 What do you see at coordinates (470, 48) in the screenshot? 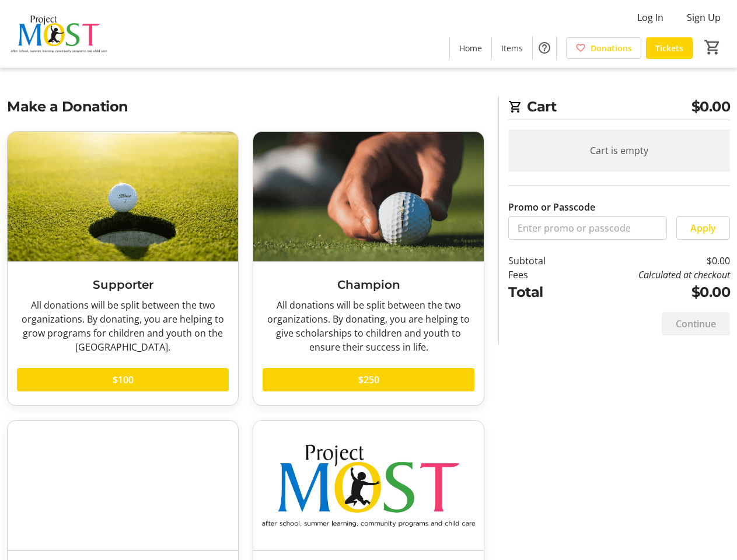
I see `a: Home` at bounding box center [470, 48].